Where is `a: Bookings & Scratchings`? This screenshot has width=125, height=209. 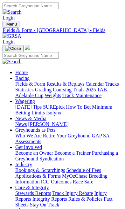 a: Bookings & Scratchings is located at coordinates (40, 170).